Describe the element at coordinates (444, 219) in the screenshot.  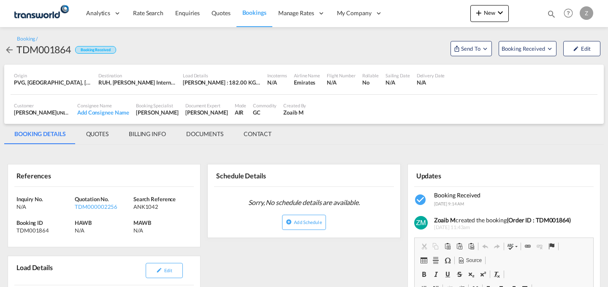
I see `b: Zoaib M` at that location.